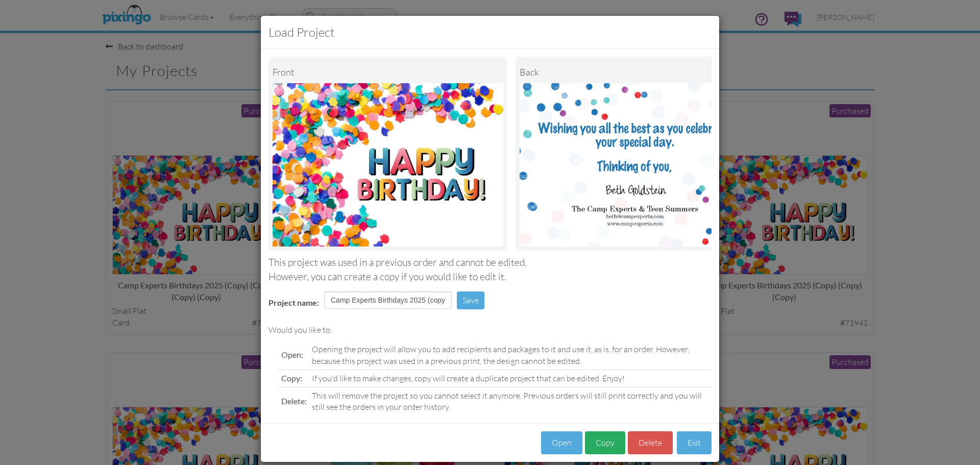 The image size is (980, 465). What do you see at coordinates (294, 401) in the screenshot?
I see `span: Delete:` at bounding box center [294, 401].